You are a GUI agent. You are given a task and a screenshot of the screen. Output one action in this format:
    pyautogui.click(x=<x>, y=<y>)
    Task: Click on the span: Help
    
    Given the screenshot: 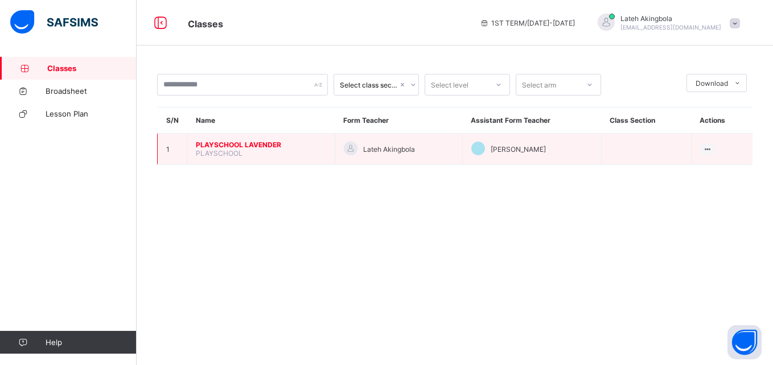 What is the action you would take?
    pyautogui.click(x=90, y=343)
    